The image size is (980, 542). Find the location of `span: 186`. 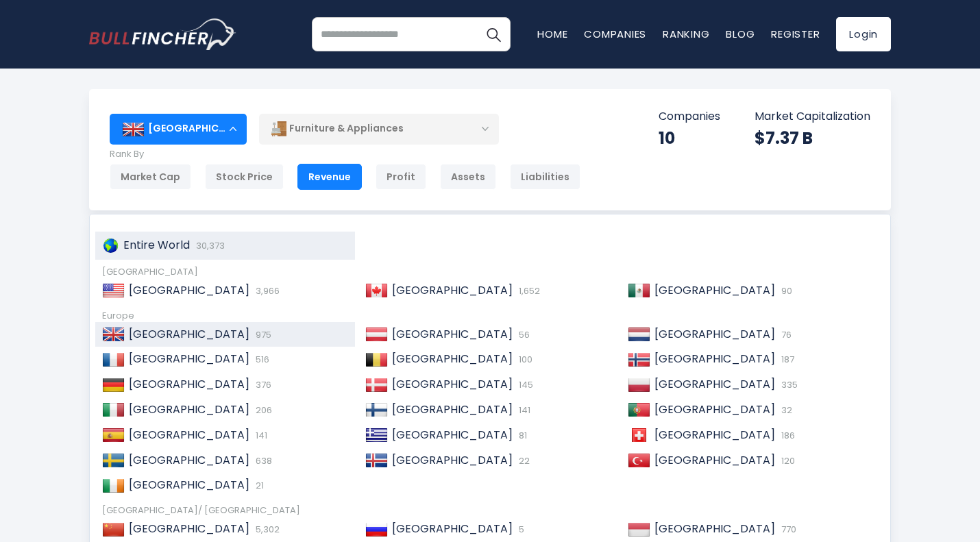

span: 186 is located at coordinates (787, 436).